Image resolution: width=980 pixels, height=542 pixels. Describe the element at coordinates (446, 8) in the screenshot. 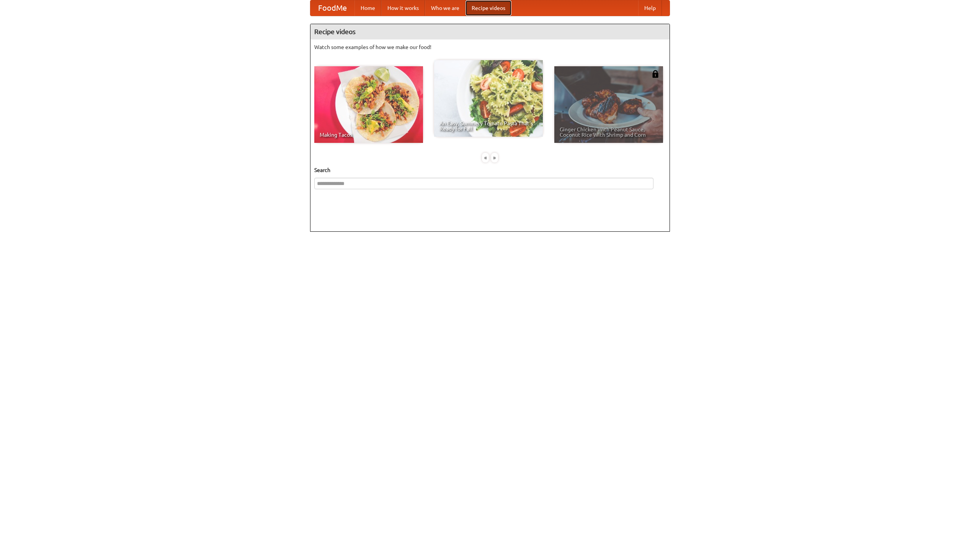

I see `a: Who we are` at that location.